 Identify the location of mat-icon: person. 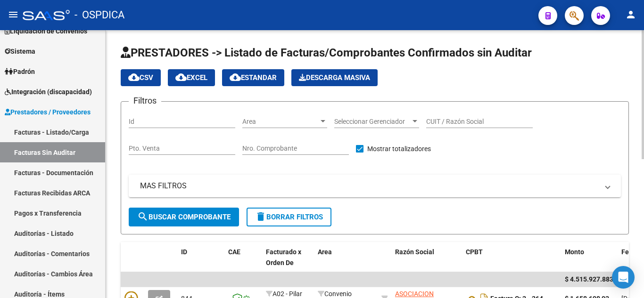
(630, 15).